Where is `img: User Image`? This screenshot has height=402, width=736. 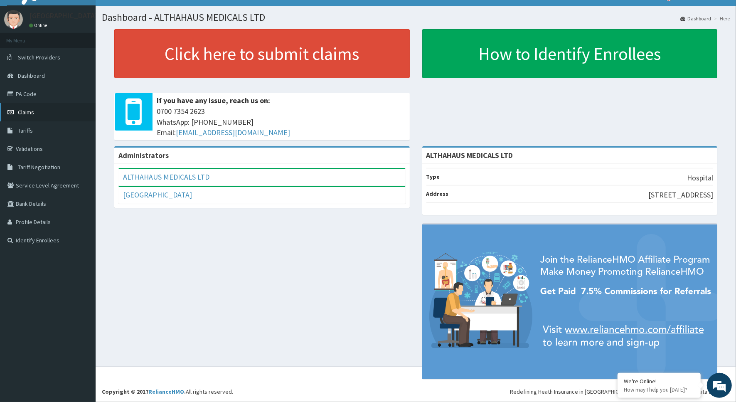 img: User Image is located at coordinates (13, 19).